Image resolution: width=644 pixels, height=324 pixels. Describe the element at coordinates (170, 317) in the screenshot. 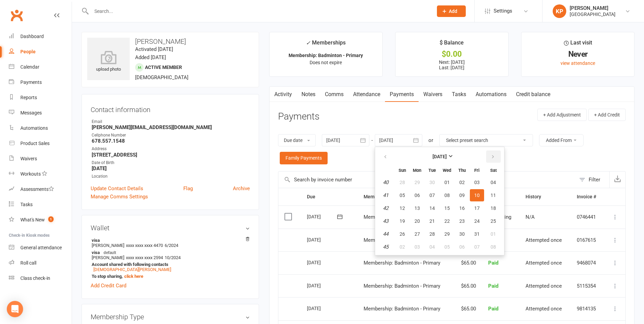

I see `h3: Membership Type` at that location.